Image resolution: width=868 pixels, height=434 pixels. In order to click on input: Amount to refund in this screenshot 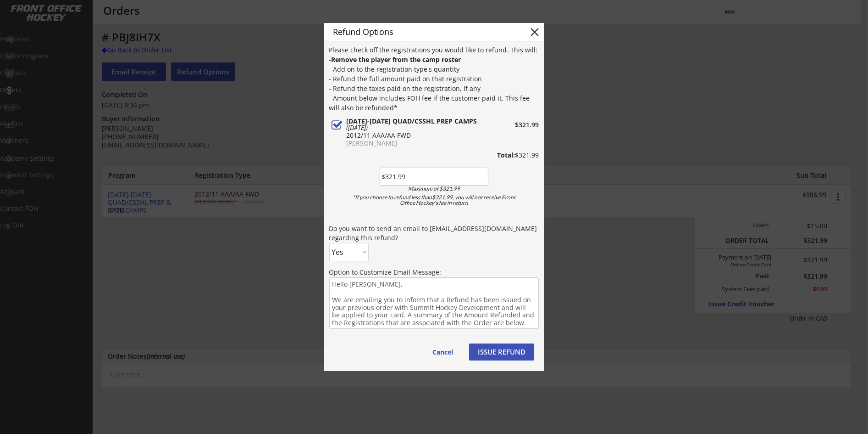, I will do `click(434, 176)`.